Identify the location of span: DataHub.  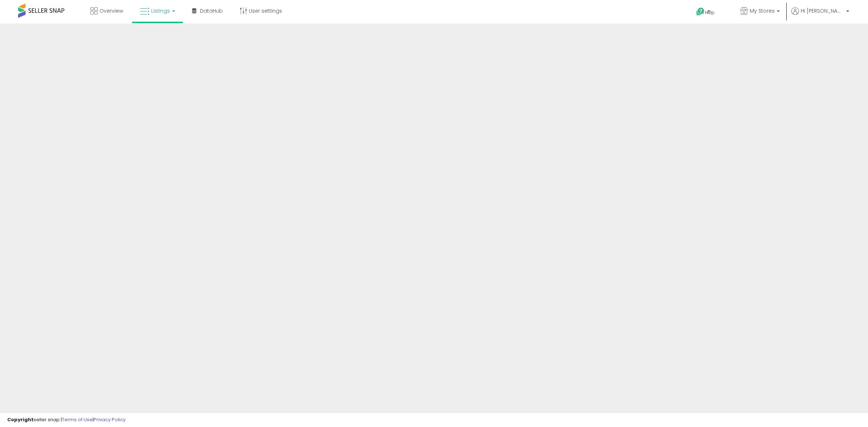
(211, 10).